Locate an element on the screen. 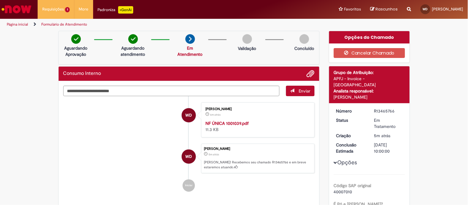 The width and height of the screenshot is (468, 205). div: Padroniza is located at coordinates (115, 10).